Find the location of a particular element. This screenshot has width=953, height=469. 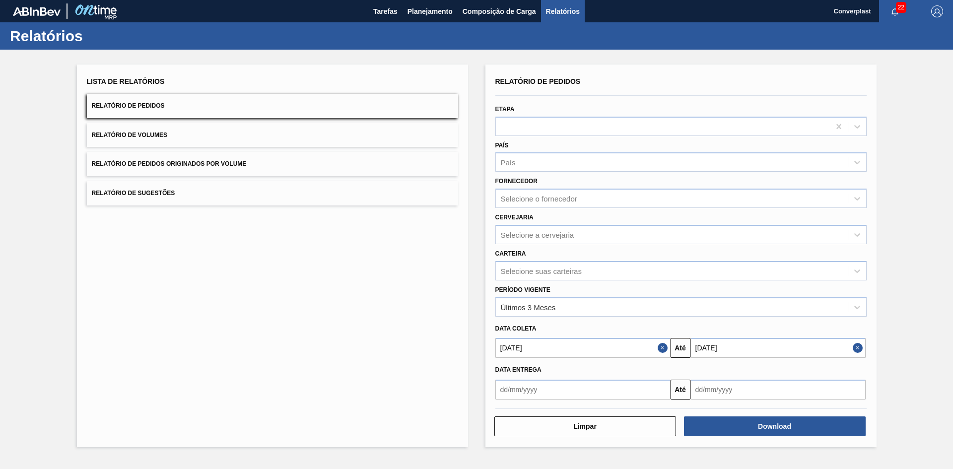

span: Lista de Relatórios is located at coordinates (126, 81).